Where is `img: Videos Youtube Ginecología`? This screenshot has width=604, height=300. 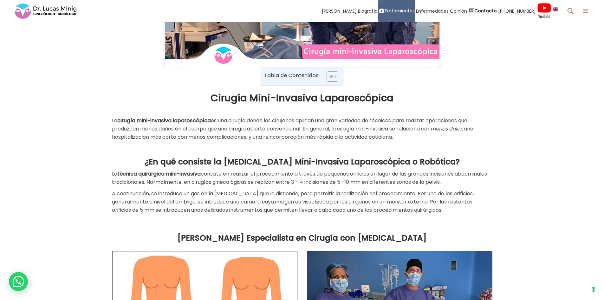 img: Videos Youtube Ginecología is located at coordinates (544, 11).